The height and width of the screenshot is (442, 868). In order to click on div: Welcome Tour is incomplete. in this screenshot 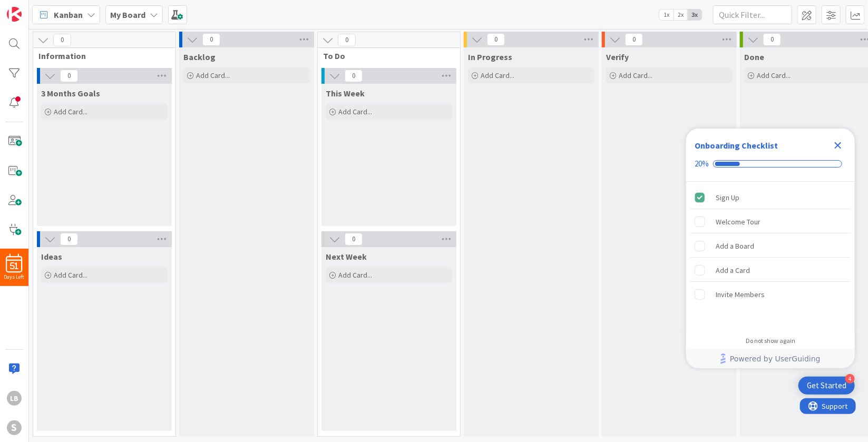, I will do `click(770, 222)`.